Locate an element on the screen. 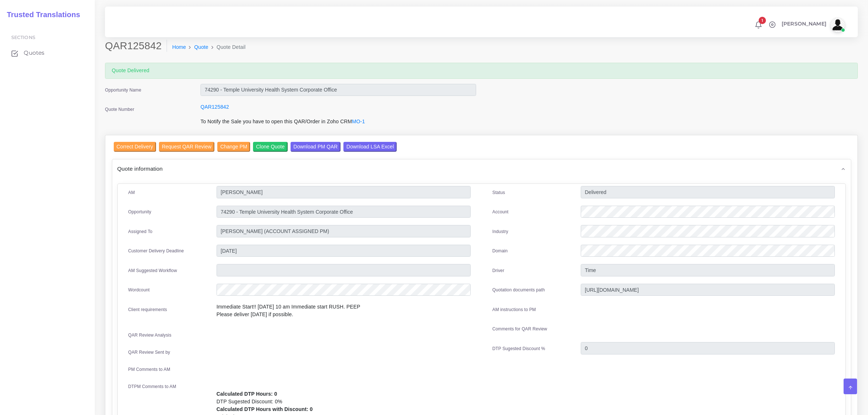 The image size is (868, 415). input: Download LSA Excel is located at coordinates (370, 146).